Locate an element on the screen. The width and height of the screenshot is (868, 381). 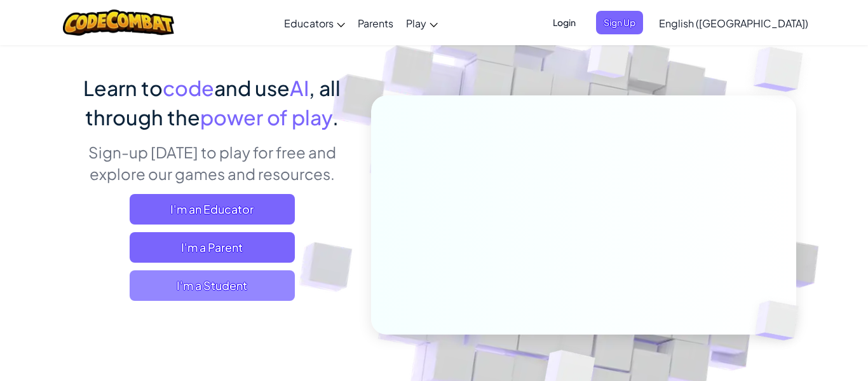
span: Learn to is located at coordinates (123, 87).